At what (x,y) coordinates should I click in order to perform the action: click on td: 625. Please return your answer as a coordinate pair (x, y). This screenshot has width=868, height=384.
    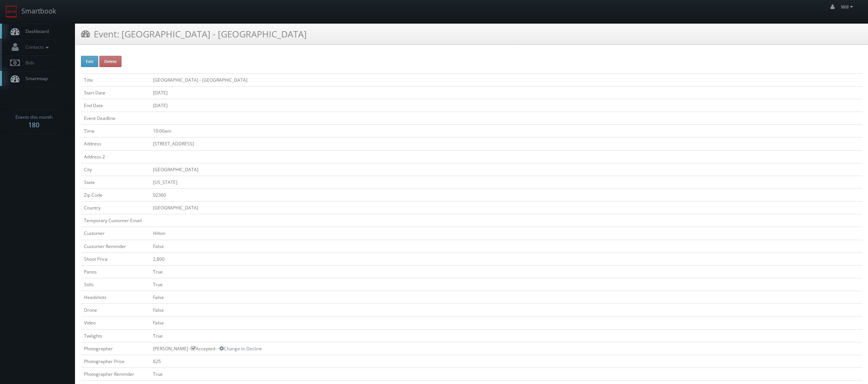
    Looking at the image, I should click on (506, 362).